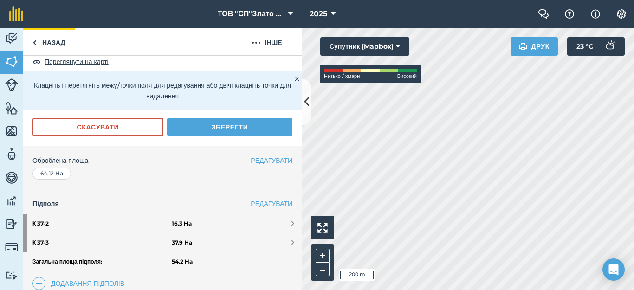  What do you see at coordinates (51, 174) in the screenshot?
I see `div: 64,12 Ha` at bounding box center [51, 174].